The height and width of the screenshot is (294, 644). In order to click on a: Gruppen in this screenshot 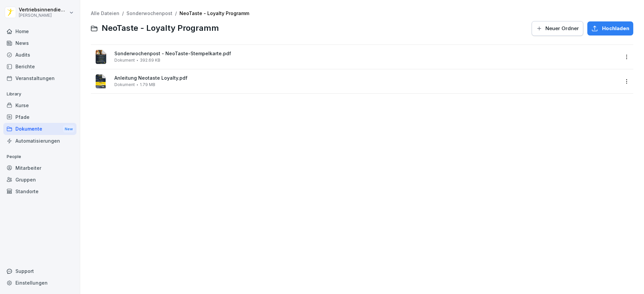, I will do `click(40, 180)`.